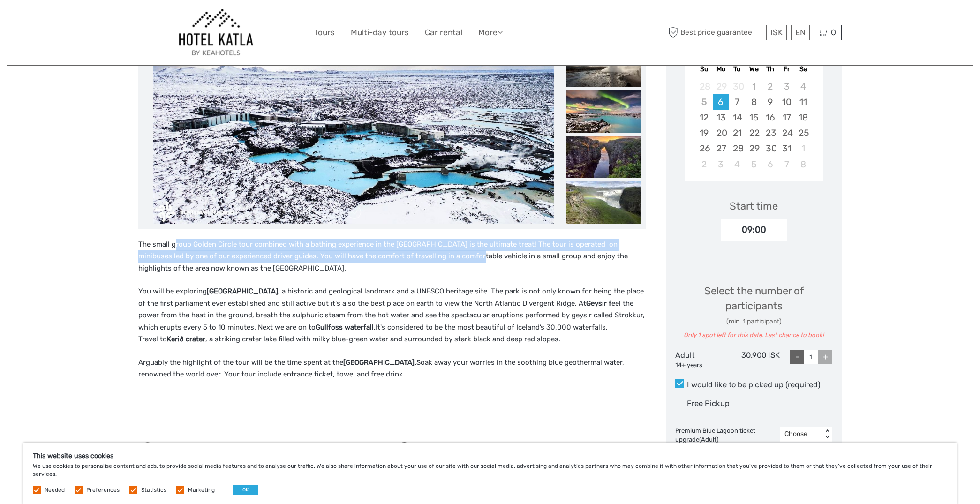 The height and width of the screenshot is (504, 980). Describe the element at coordinates (702, 365) in the screenshot. I see `div: 14+ years` at that location.